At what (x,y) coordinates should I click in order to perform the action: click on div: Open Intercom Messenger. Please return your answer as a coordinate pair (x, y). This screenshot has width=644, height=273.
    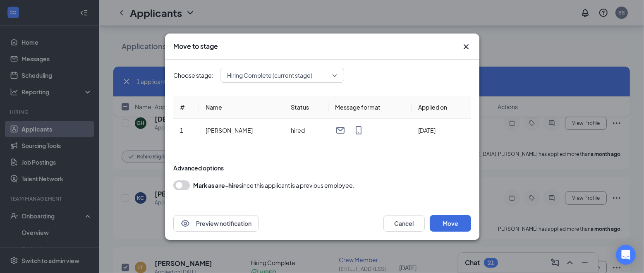
    Looking at the image, I should click on (626, 255).